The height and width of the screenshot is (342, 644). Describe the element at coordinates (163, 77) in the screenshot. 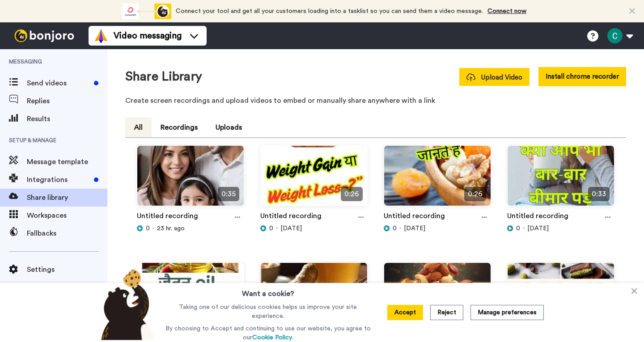

I see `h1: Share Library` at that location.